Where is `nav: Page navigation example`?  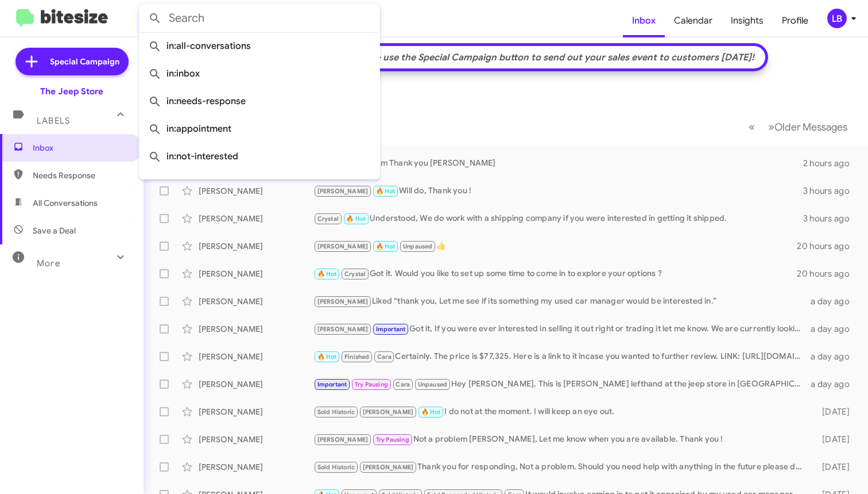 nav: Page navigation example is located at coordinates (798, 126).